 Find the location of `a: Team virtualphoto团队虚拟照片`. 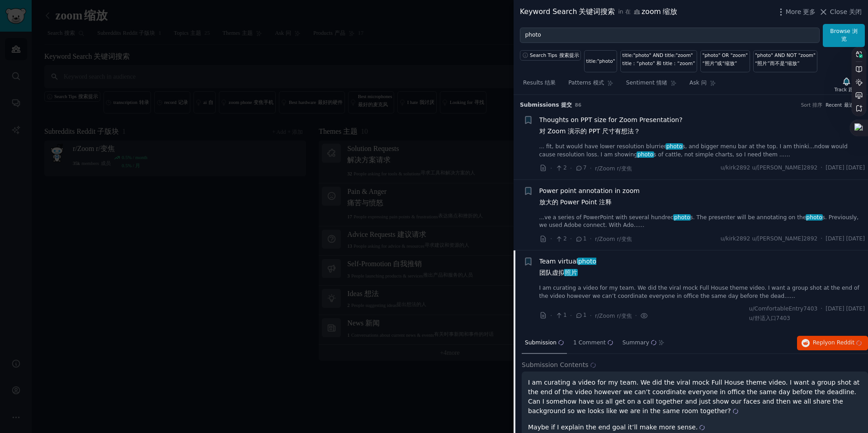

a: Team virtualphoto团队虚拟照片 is located at coordinates (568, 269).